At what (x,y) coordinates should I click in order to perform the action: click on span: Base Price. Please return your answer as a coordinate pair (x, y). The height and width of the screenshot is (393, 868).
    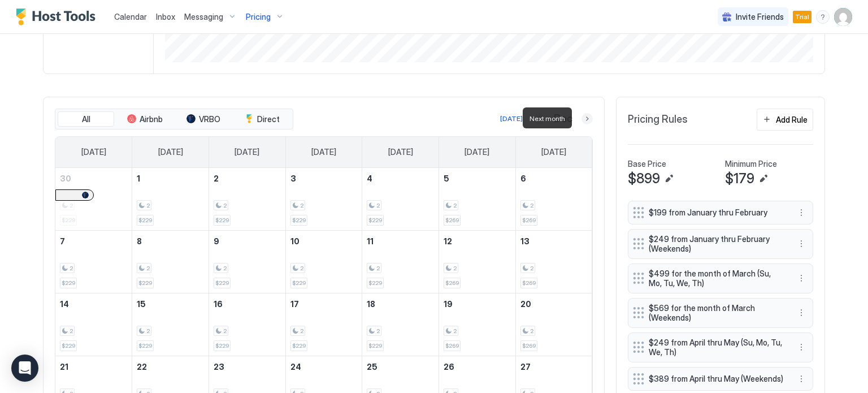
    Looking at the image, I should click on (647, 164).